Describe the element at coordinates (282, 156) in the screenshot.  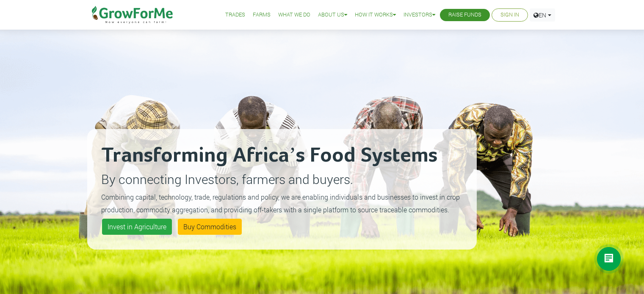
I see `h2: Transforming Africa’s Food Systems` at that location.